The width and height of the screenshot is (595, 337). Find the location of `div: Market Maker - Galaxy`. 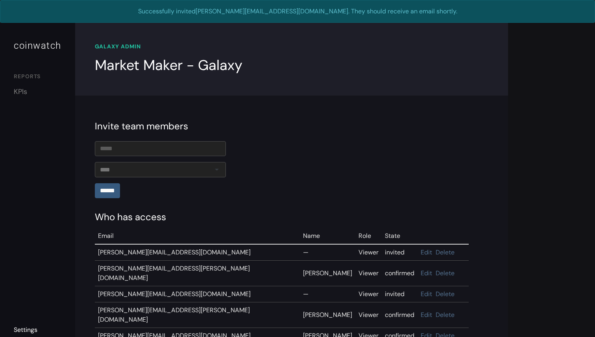

div: Market Maker - Galaxy is located at coordinates (168, 65).